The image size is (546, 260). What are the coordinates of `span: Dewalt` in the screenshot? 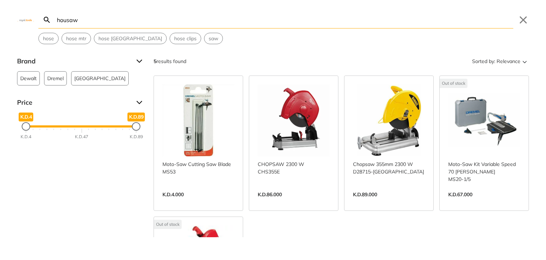 It's located at (28, 78).